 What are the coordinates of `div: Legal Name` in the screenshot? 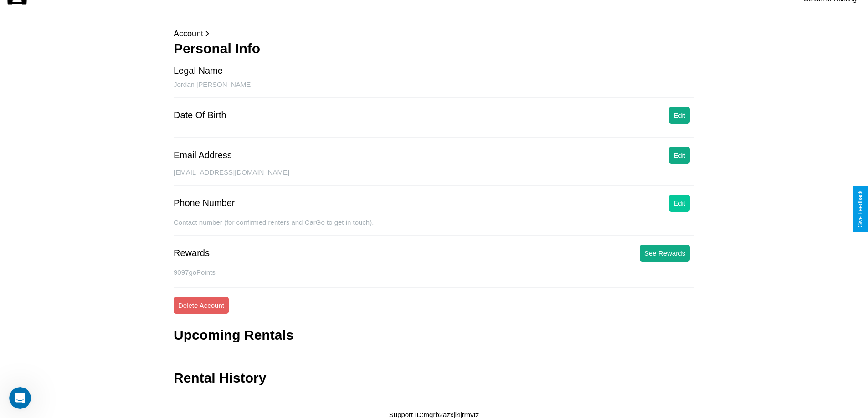 It's located at (198, 71).